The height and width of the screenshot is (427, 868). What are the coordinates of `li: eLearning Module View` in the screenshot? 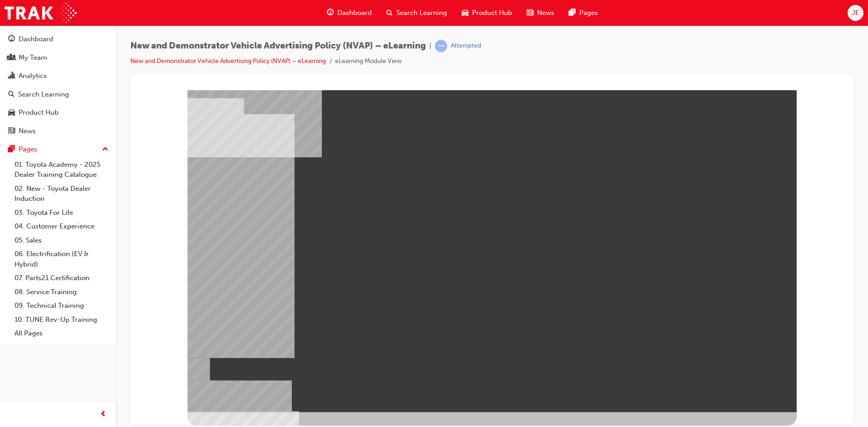 It's located at (368, 61).